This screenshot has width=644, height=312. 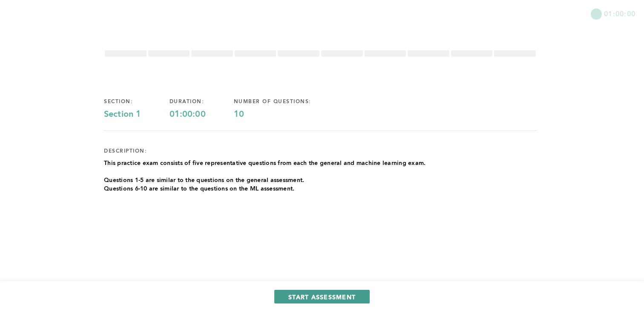 What do you see at coordinates (125, 151) in the screenshot?
I see `div: description:` at bounding box center [125, 151].